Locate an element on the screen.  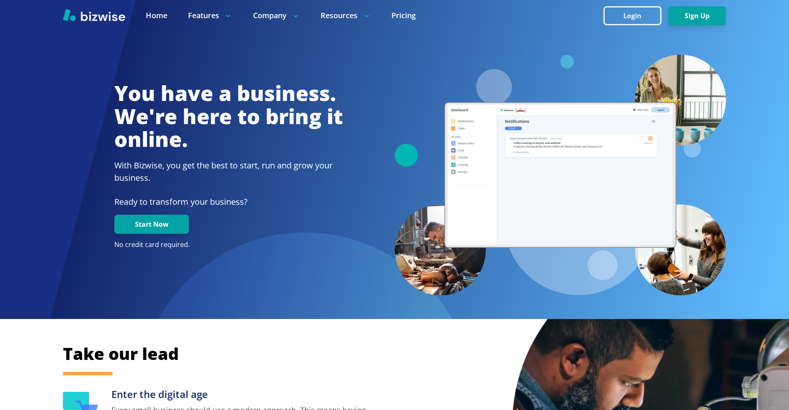
p: No credit card required. is located at coordinates (229, 245).